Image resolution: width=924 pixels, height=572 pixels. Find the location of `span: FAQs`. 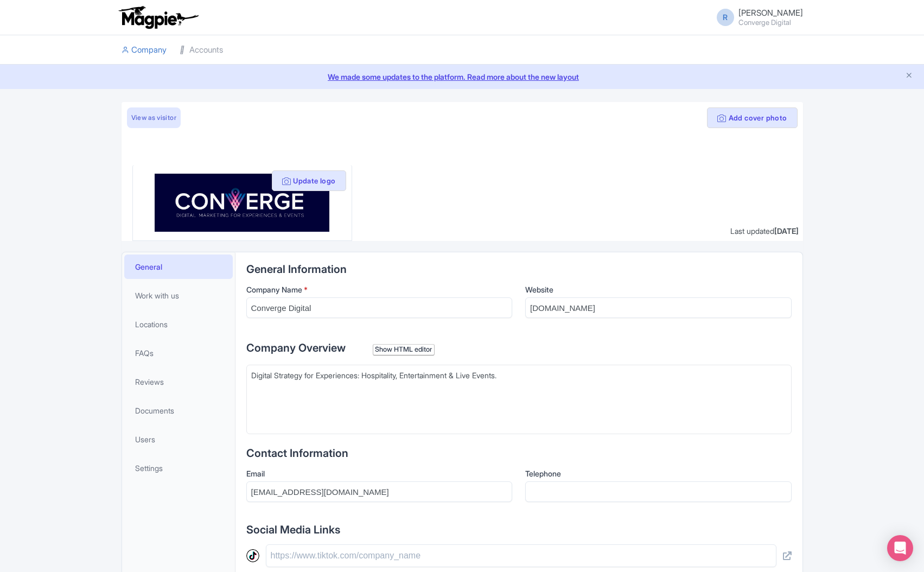

span: FAQs is located at coordinates (145, 352).